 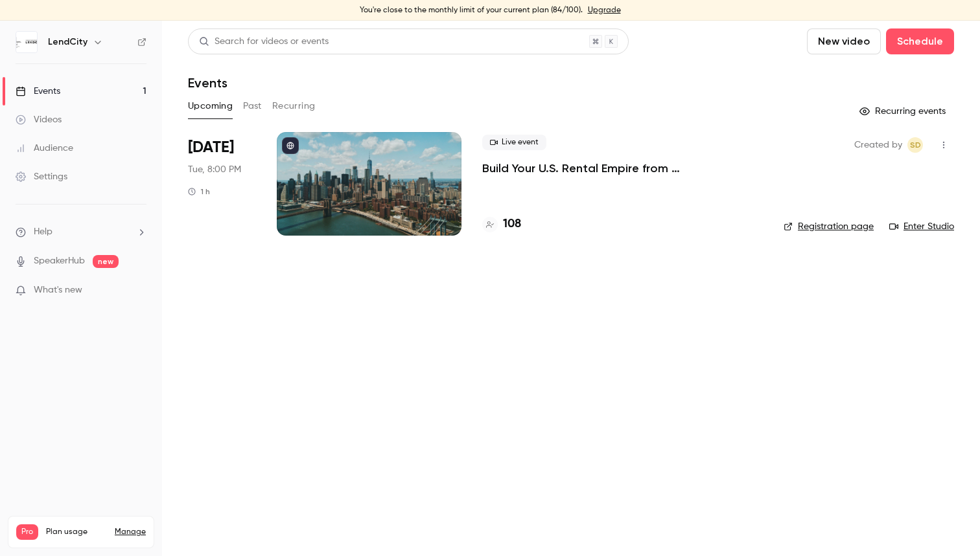 What do you see at coordinates (843, 42) in the screenshot?
I see `button: New video` at bounding box center [843, 42].